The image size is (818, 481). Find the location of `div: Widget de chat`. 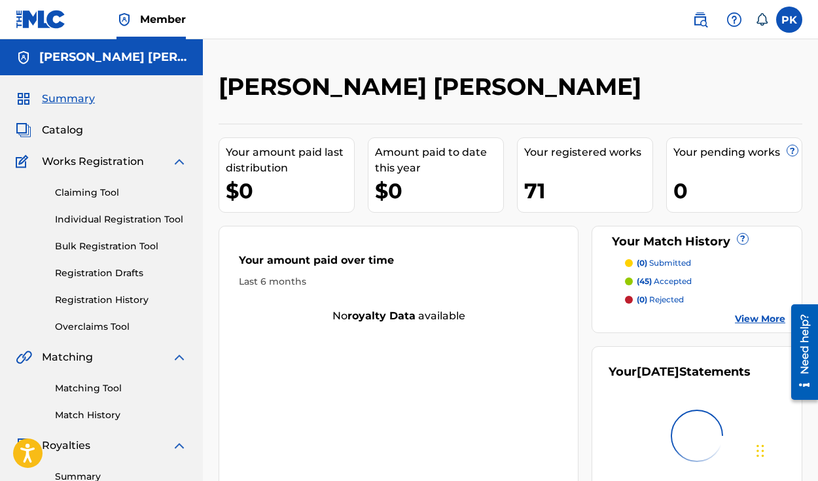

div: Widget de chat is located at coordinates (785, 449).